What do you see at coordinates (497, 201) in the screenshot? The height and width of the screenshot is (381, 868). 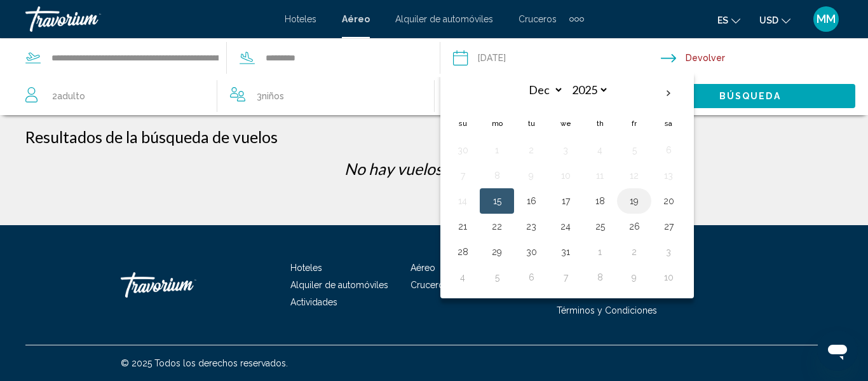 I see `button: Day 15` at bounding box center [497, 201].